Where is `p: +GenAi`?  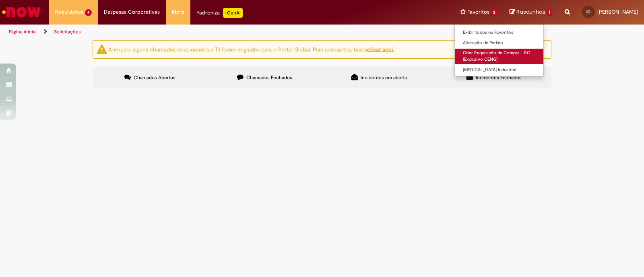 p: +GenAi is located at coordinates (232, 13).